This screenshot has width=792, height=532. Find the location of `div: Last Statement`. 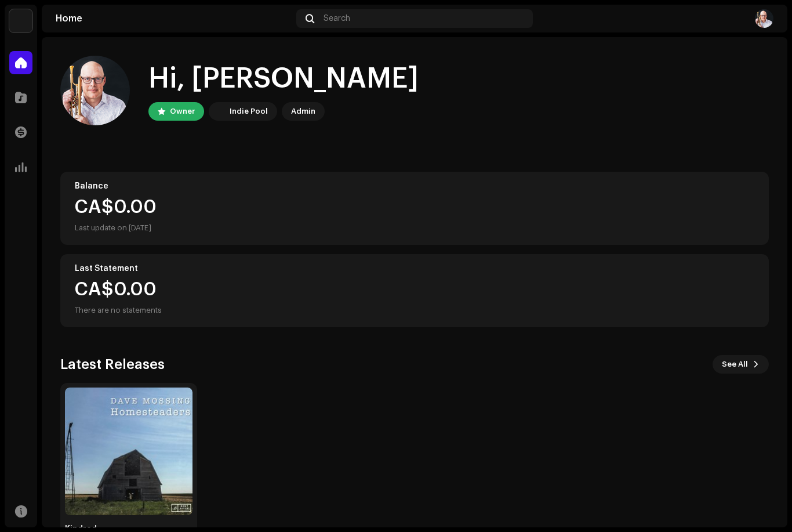

div: Last Statement is located at coordinates (415, 268).